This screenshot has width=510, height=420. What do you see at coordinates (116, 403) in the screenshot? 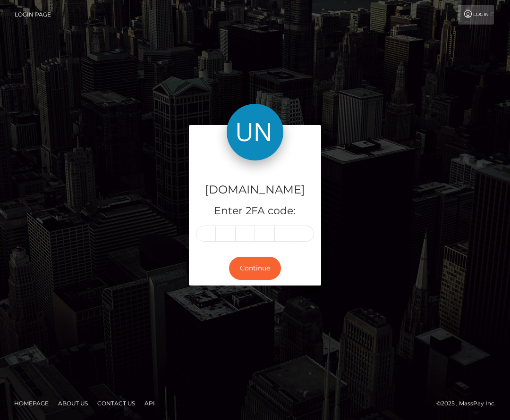
I see `a: Contact Us` at bounding box center [116, 403].